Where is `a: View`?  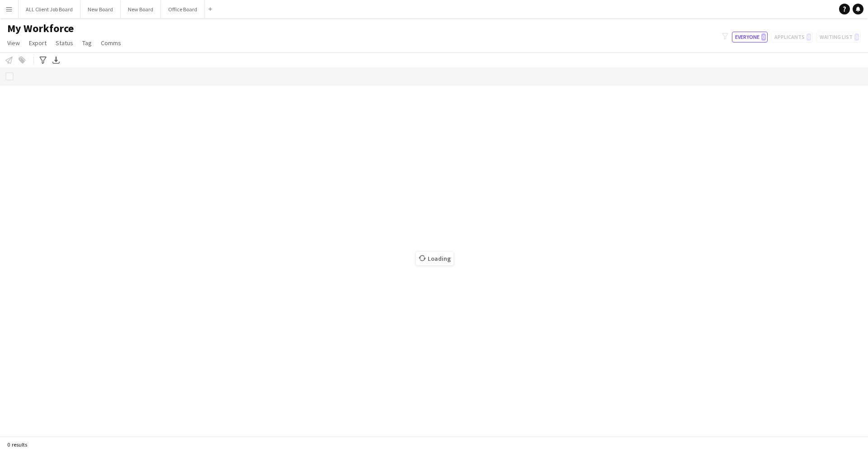
a: View is located at coordinates (14, 43).